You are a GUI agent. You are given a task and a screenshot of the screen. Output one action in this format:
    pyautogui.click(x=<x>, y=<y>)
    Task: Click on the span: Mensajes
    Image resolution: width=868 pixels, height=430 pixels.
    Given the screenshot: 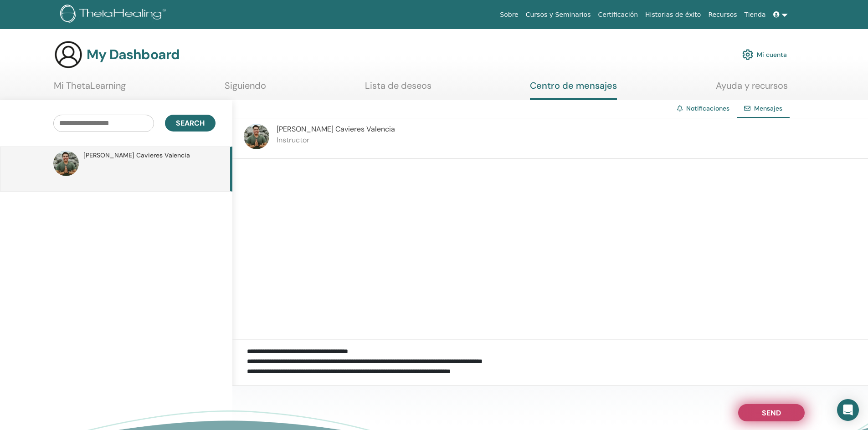 What is the action you would take?
    pyautogui.click(x=768, y=108)
    